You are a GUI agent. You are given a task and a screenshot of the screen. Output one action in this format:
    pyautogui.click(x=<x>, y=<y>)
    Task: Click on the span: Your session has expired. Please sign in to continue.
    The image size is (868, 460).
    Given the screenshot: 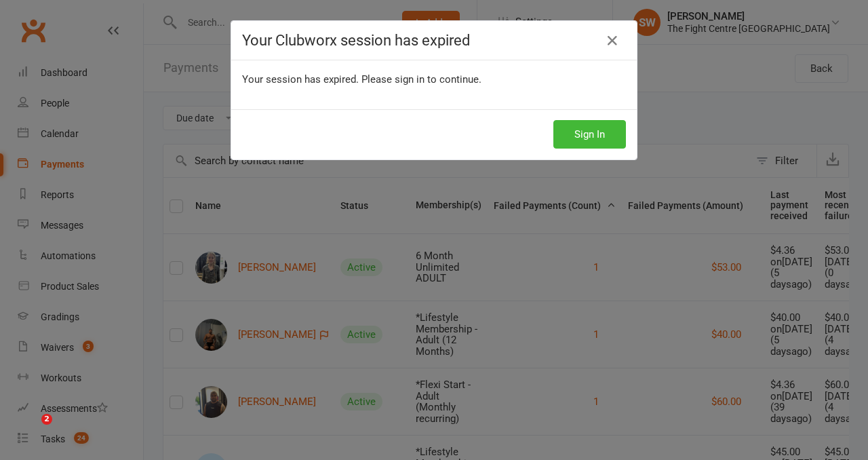 What is the action you would take?
    pyautogui.click(x=361, y=79)
    